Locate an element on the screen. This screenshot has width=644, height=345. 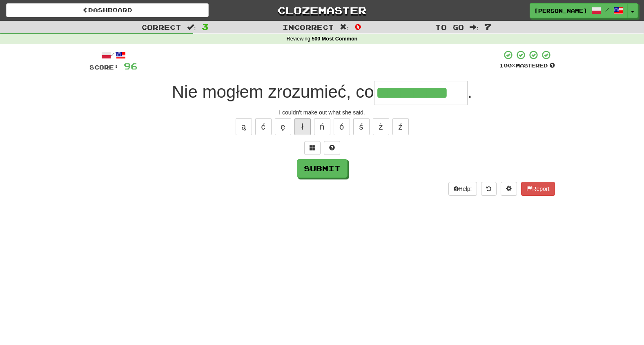
button: ż is located at coordinates (381, 127).